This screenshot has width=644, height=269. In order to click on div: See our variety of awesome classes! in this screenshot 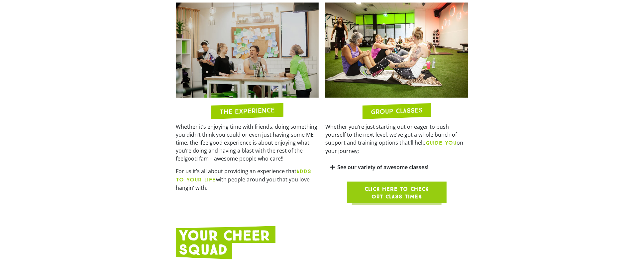, I will do `click(397, 167)`.